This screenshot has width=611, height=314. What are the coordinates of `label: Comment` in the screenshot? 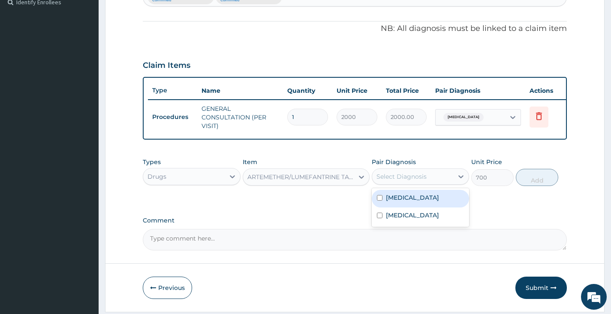 It's located at (355, 220).